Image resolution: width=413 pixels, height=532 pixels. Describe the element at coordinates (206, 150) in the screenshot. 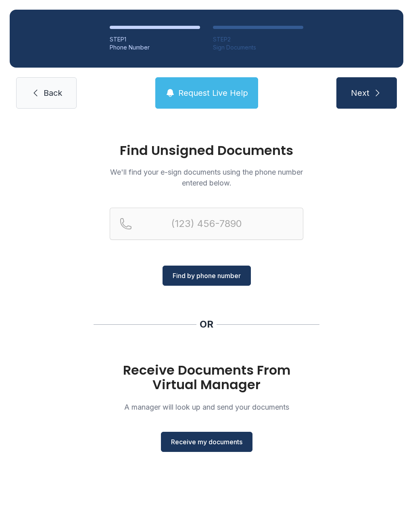

I see `h1: Find Unsigned Documents` at that location.